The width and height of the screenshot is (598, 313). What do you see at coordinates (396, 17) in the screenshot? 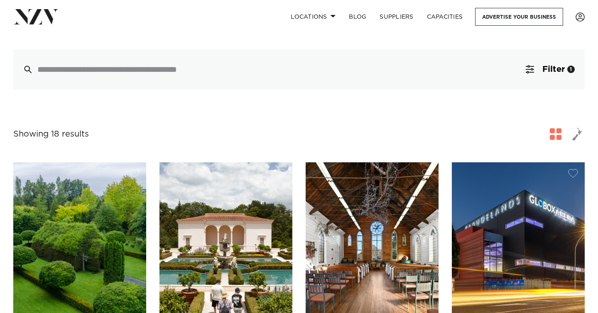
I see `a: SUPPLIERS` at bounding box center [396, 17].